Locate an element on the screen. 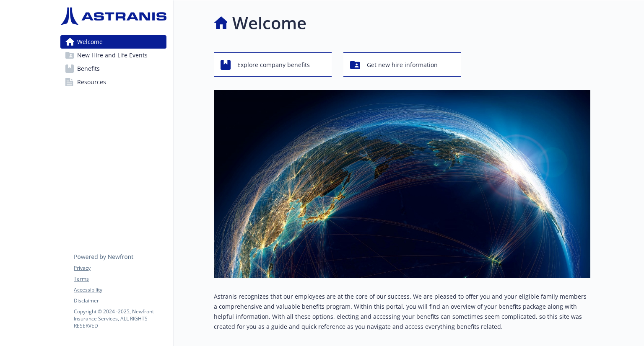  p: Copyright © 2024 - 2025 , Newfront Insurance Services, ALL RIGHTS RESERVED is located at coordinates (120, 318).